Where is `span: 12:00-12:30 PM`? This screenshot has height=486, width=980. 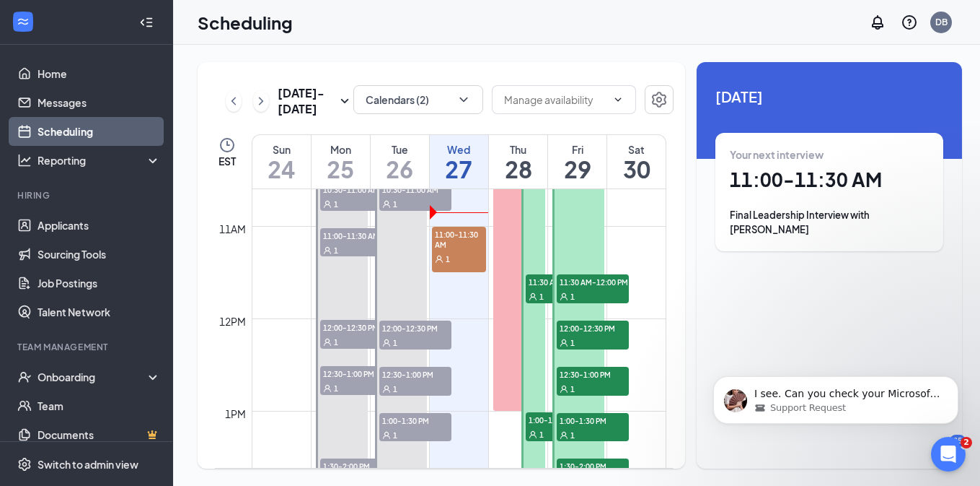 span: 12:00-12:30 PM is located at coordinates (356, 327).